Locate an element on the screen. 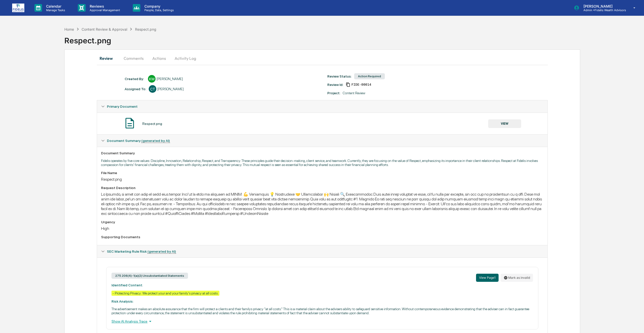 The image size is (644, 333). div: KW is located at coordinates (152, 79).